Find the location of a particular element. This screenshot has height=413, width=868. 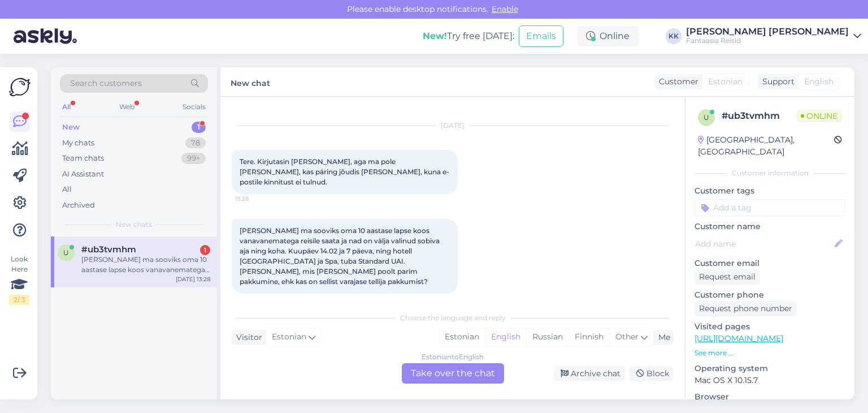

div: AI Assistant is located at coordinates (83, 174).